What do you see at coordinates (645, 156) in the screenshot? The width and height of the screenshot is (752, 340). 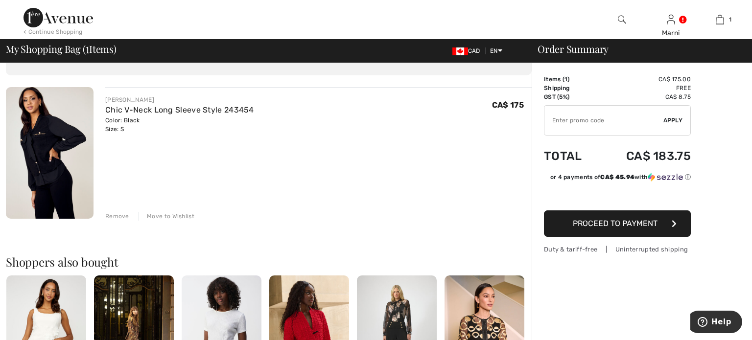 I see `td: CA$ 183.75` at bounding box center [645, 156].